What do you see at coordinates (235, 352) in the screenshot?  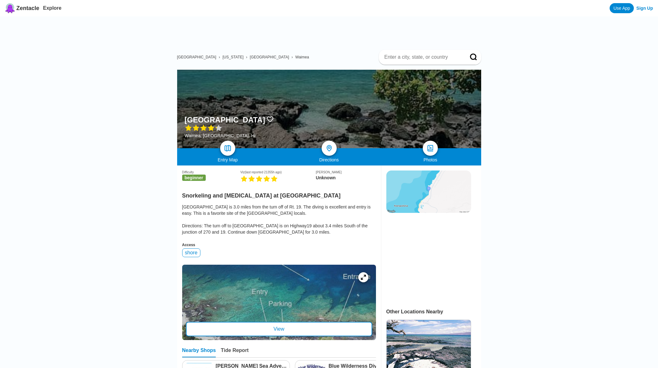 I see `div: Tide Report` at bounding box center [235, 352].